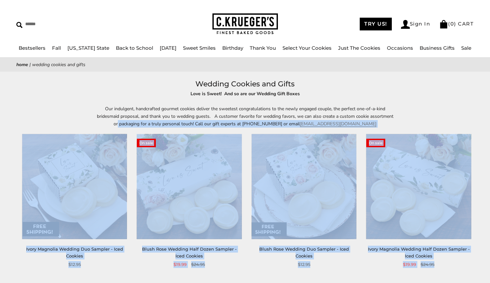 The height and width of the screenshot is (283, 490). What do you see at coordinates (74, 186) in the screenshot?
I see `img: Ivory Magnolia Wedding Duo Sampler - Iced Cookies` at bounding box center [74, 186].